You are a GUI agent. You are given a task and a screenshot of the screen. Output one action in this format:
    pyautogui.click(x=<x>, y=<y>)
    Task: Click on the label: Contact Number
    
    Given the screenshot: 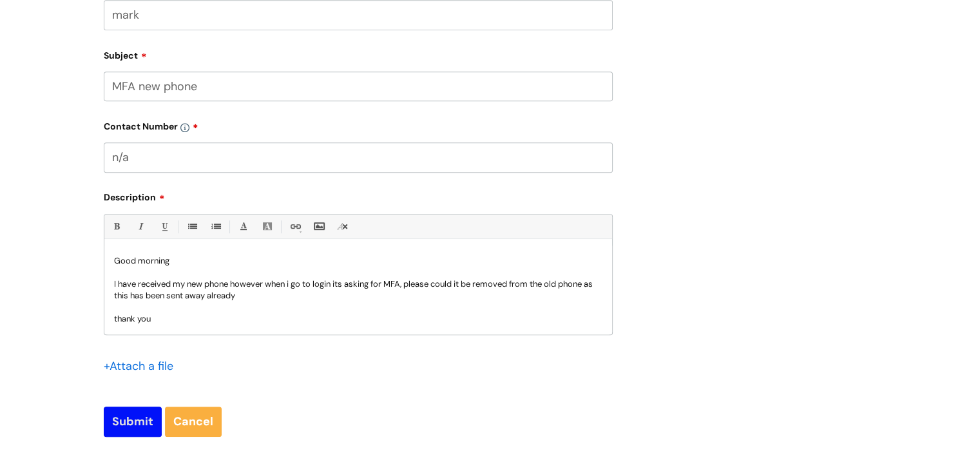 What is the action you would take?
    pyautogui.click(x=358, y=124)
    